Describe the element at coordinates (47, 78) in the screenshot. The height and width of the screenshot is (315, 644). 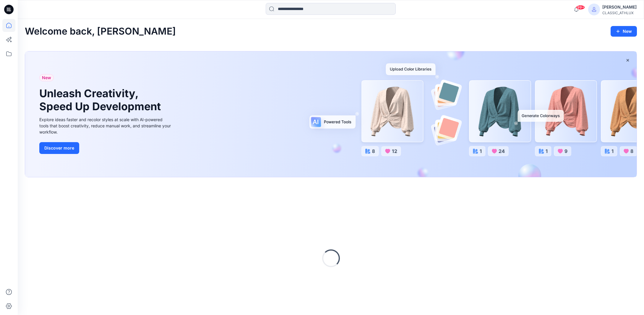
I see `span: New` at that location.